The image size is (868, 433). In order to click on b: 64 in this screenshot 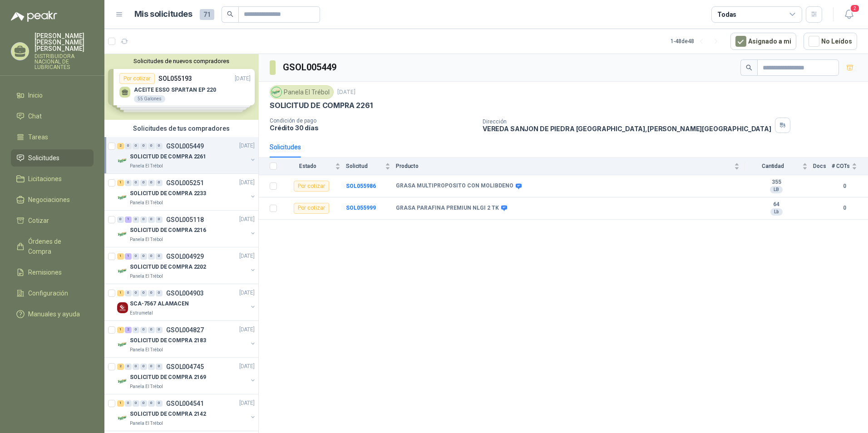, I will do `click(776, 205)`.